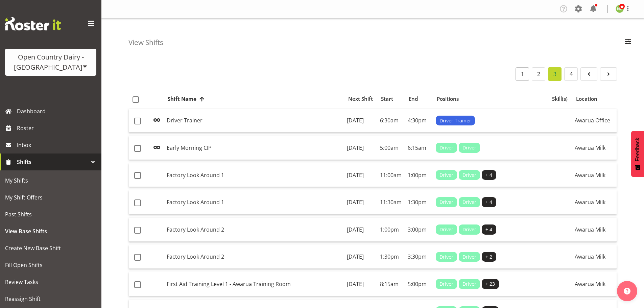 Image resolution: width=644 pixels, height=308 pixels. I want to click on a: 1, so click(523, 74).